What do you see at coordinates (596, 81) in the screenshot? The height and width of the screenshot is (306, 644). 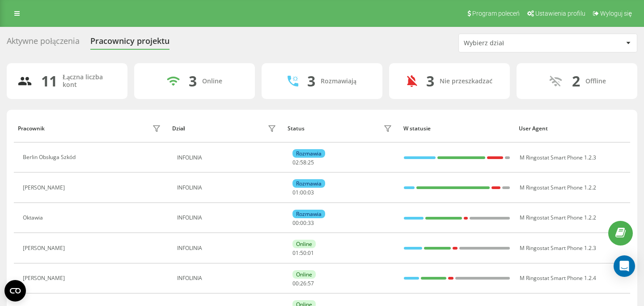 I see `div: Offline` at bounding box center [596, 81].